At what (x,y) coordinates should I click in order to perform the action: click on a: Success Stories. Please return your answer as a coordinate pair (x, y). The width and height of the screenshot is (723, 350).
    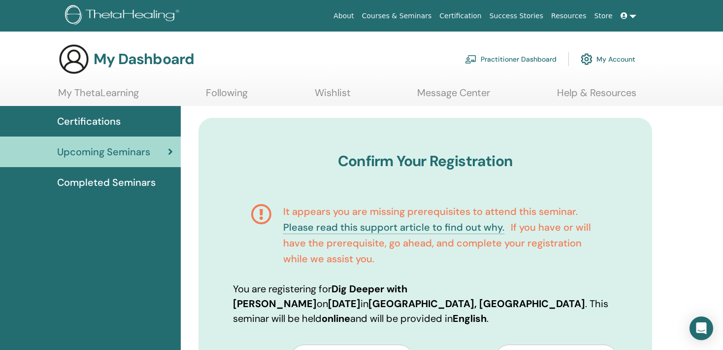
    Looking at the image, I should click on (516, 16).